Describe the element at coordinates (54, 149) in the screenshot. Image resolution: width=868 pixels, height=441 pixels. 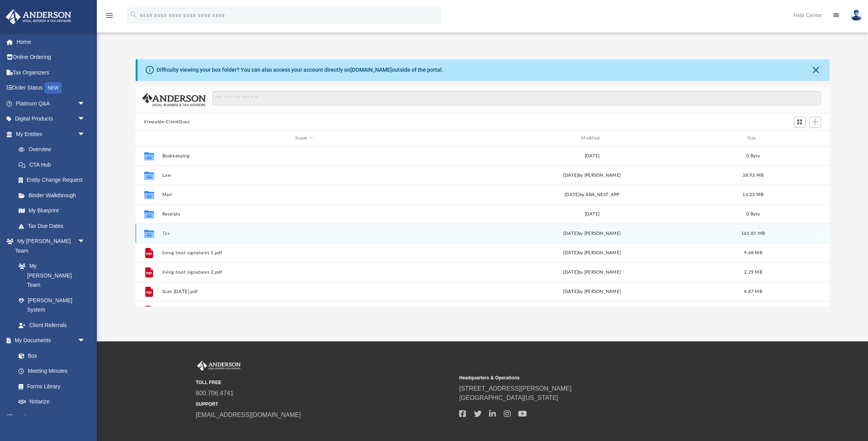
I see `a: Overview` at that location.